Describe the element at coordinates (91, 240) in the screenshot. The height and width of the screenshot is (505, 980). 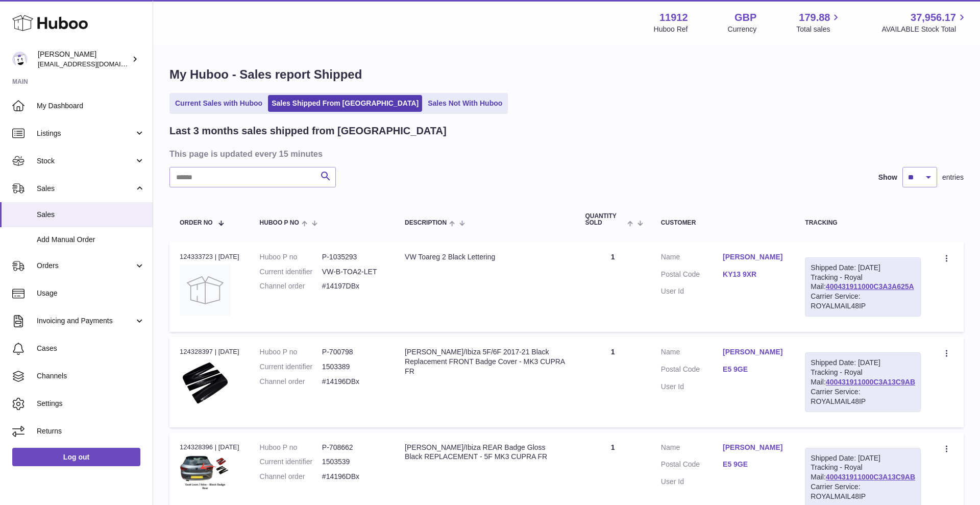
I see `span: Add Manual Order` at that location.